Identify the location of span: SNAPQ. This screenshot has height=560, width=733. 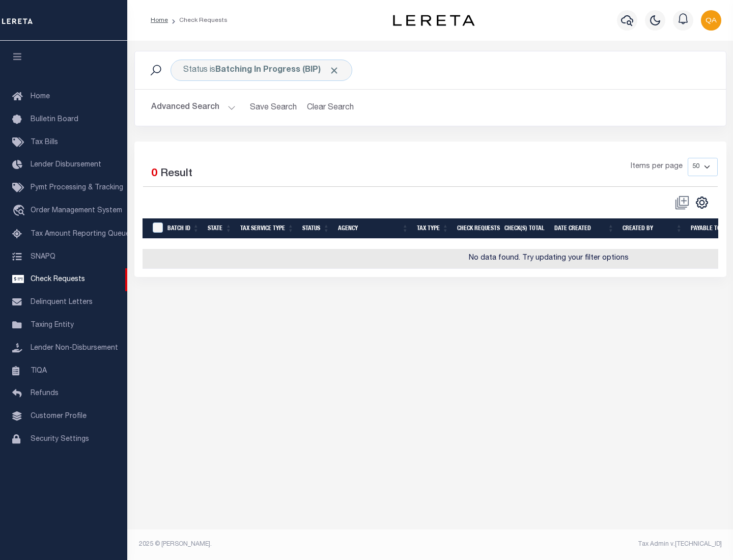
(43, 257).